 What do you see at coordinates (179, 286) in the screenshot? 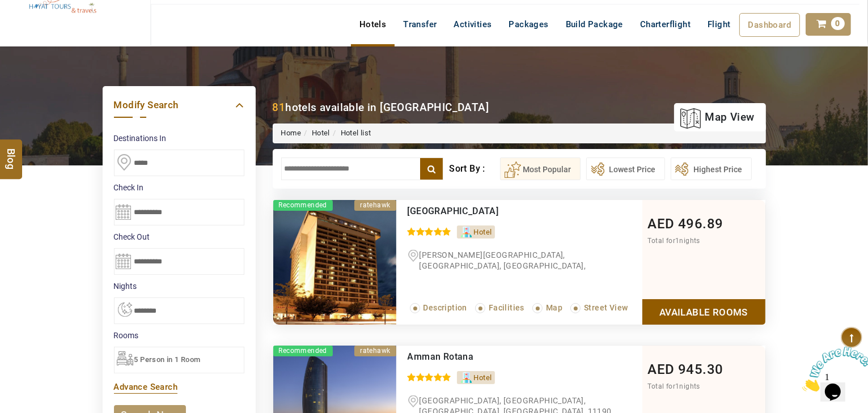
I see `label: nights` at bounding box center [179, 286].